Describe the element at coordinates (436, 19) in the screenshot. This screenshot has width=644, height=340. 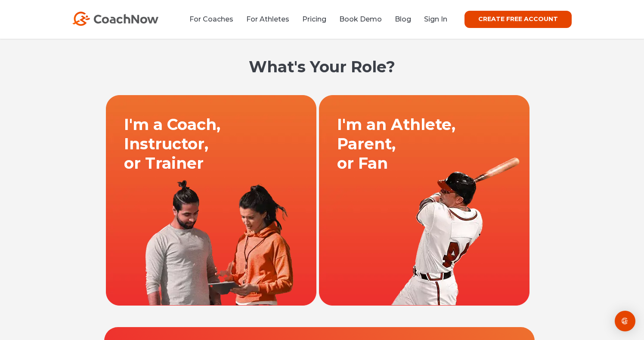
I see `a: Sign In` at that location.